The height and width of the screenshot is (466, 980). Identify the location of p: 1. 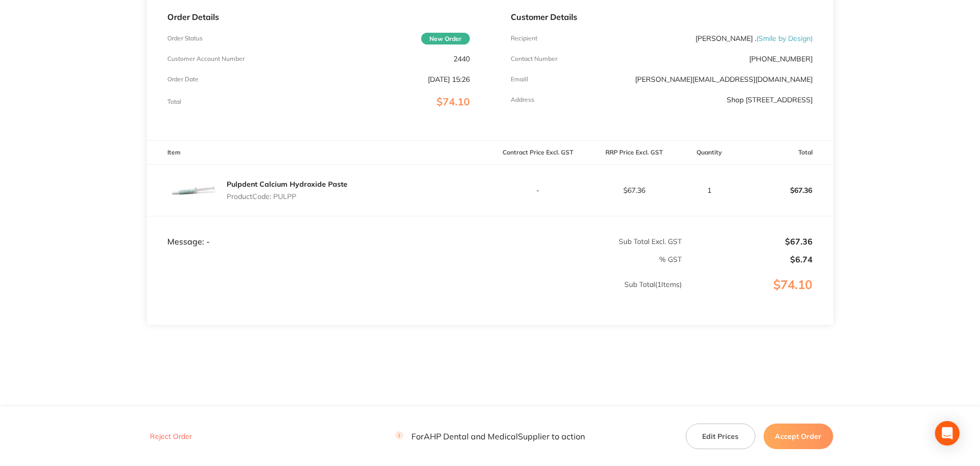
(709, 190).